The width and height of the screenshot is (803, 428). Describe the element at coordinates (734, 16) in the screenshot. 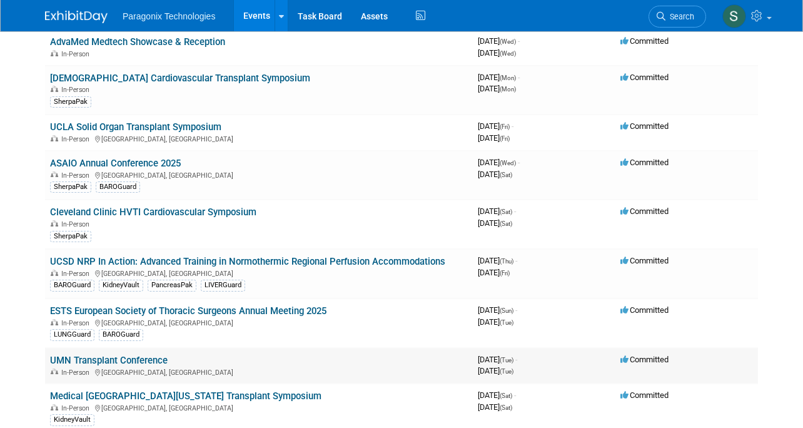

I see `img: Shauna Hagemann` at that location.